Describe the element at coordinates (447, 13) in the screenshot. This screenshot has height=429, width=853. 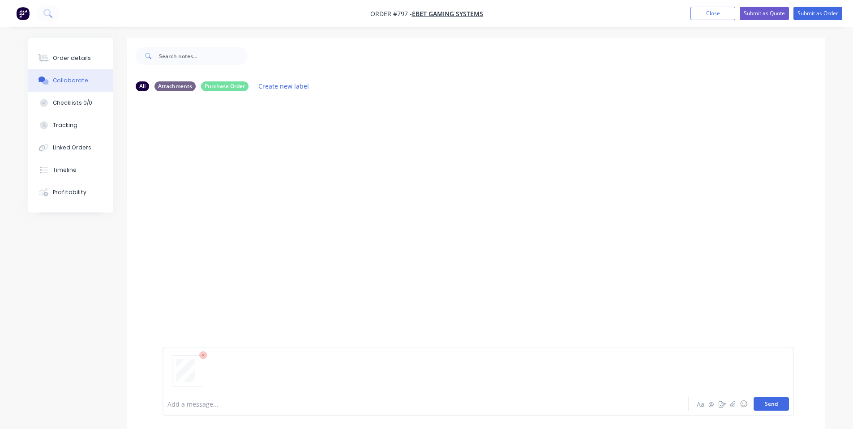
I see `a: eBet Gaming Systems` at that location.